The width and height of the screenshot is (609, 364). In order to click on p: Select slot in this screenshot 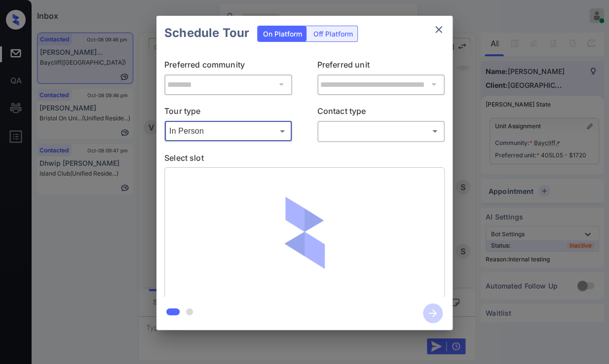, I will do `click(304, 159)`.